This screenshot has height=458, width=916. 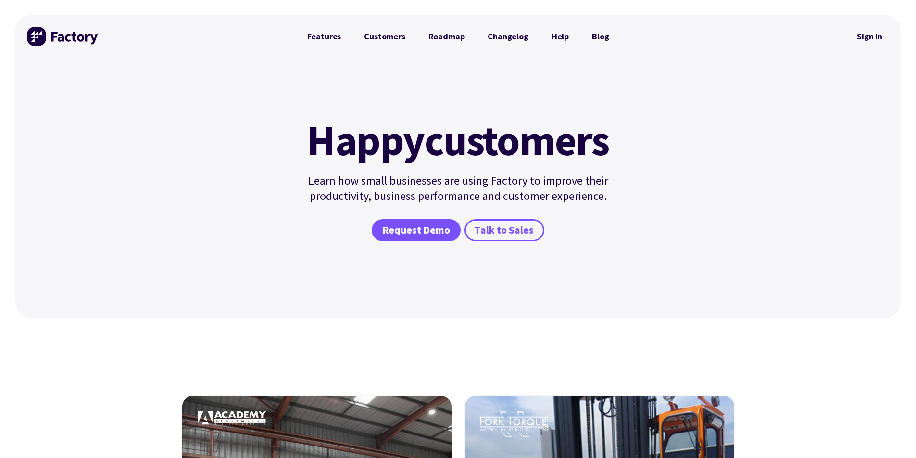 What do you see at coordinates (384, 37) in the screenshot?
I see `a: Customers` at bounding box center [384, 37].